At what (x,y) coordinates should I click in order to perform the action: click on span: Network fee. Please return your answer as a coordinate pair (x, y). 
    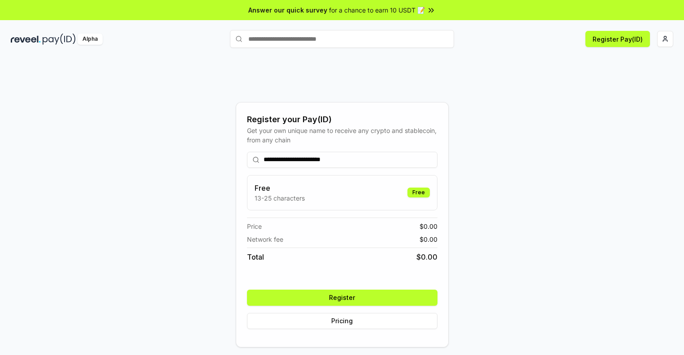
    Looking at the image, I should click on (265, 239).